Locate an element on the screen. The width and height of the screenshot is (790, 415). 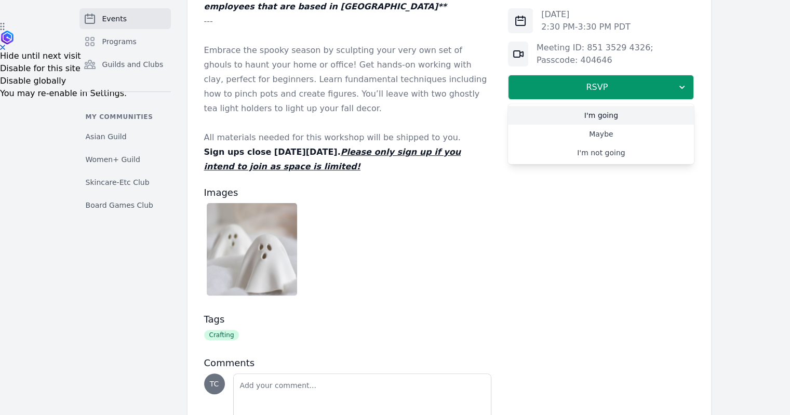
p: My communities is located at coordinates (125, 117).